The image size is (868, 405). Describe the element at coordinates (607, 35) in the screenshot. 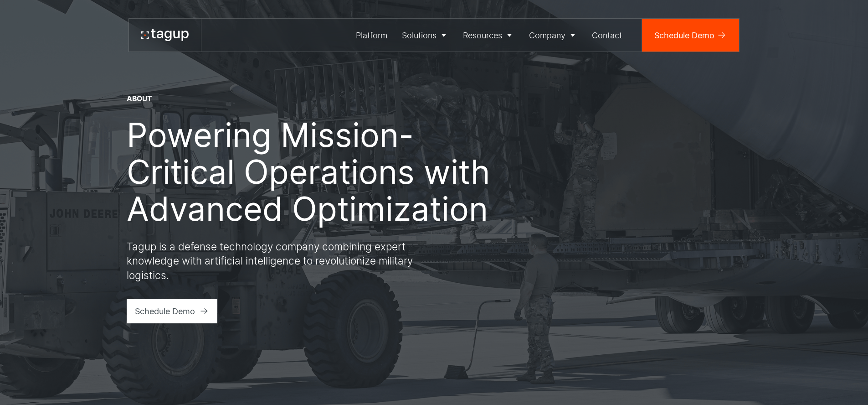

I see `div: Contact` at that location.